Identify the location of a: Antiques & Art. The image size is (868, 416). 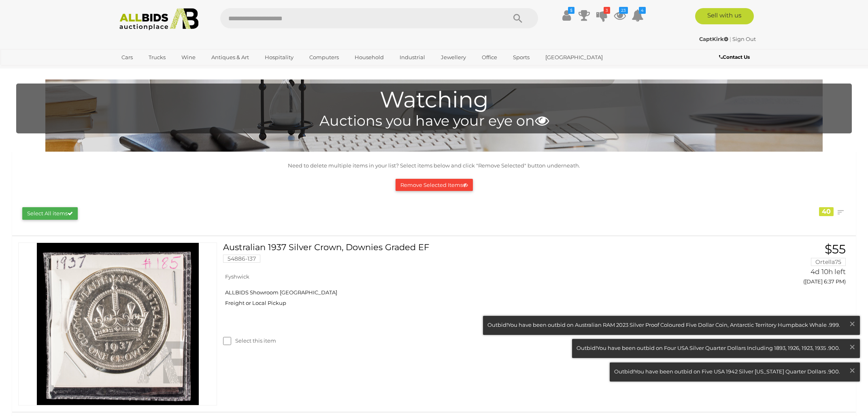
(230, 57).